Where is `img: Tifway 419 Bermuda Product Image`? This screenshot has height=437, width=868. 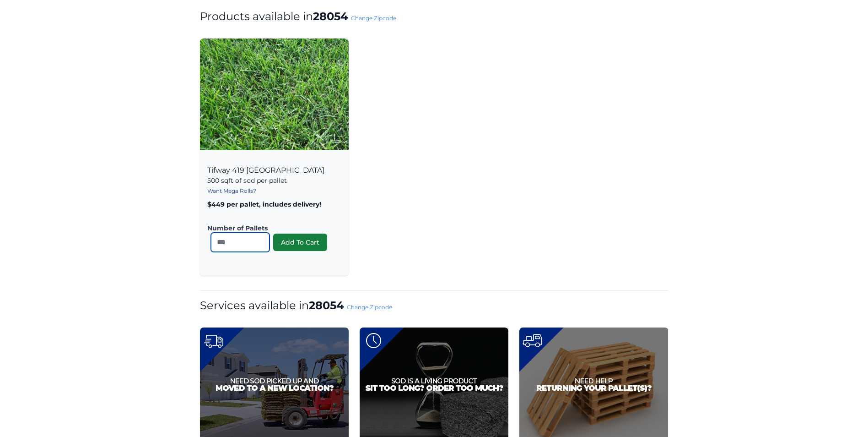
img: Tifway 419 Bermuda Product Image is located at coordinates (274, 95).